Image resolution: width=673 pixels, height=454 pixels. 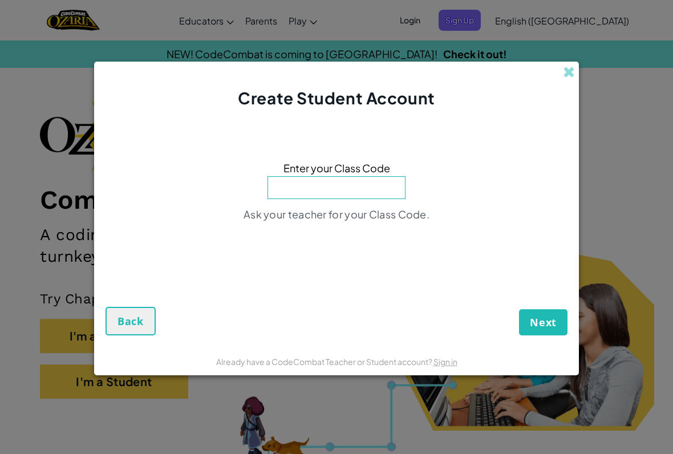 What do you see at coordinates (131, 321) in the screenshot?
I see `span: Back` at bounding box center [131, 321].